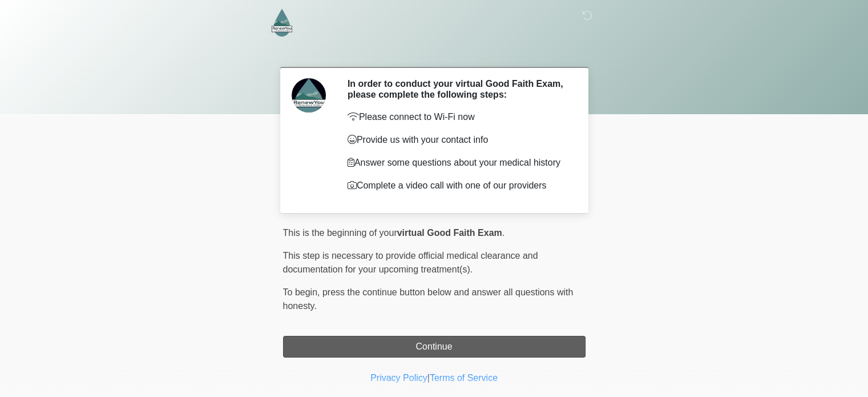 This screenshot has height=397, width=868. What do you see at coordinates (399, 377) in the screenshot?
I see `a: Privacy Policy` at bounding box center [399, 377].